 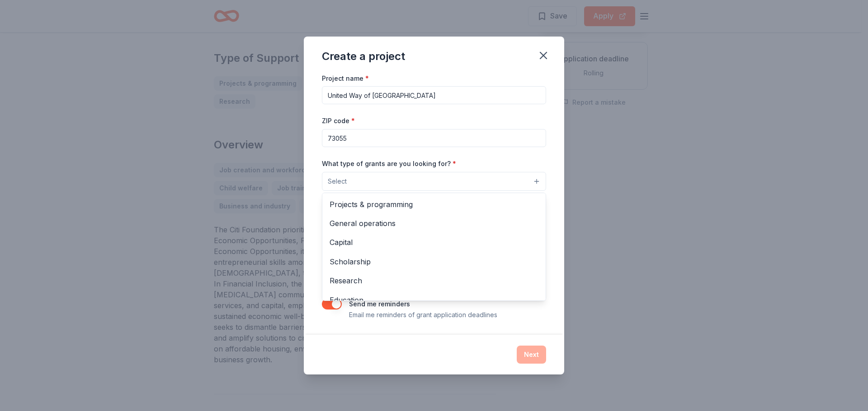 I want to click on span: Capital, so click(x=434, y=242).